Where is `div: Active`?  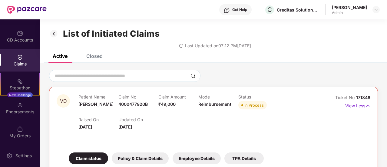 div: Active is located at coordinates (60, 56).